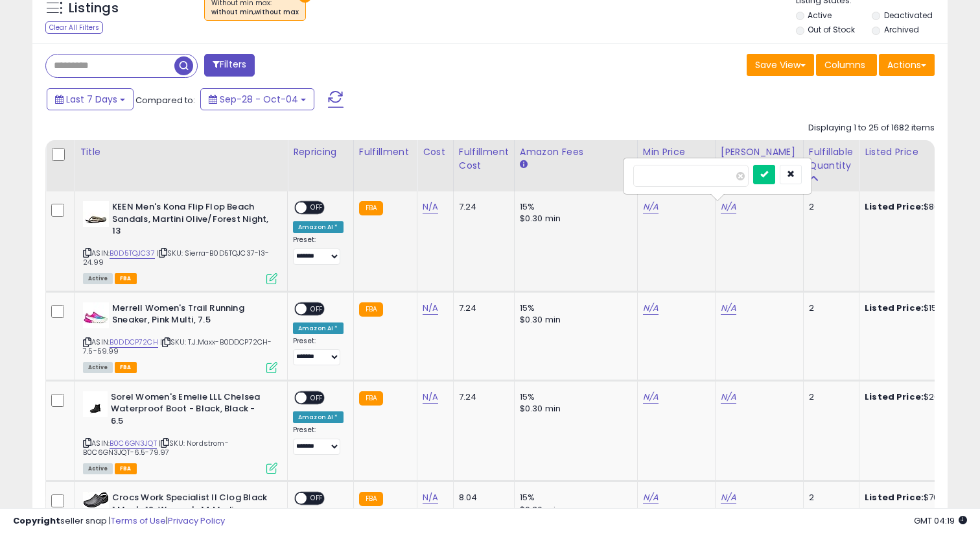 The image size is (980, 534). What do you see at coordinates (230, 65) in the screenshot?
I see `button: Filters` at bounding box center [230, 65].